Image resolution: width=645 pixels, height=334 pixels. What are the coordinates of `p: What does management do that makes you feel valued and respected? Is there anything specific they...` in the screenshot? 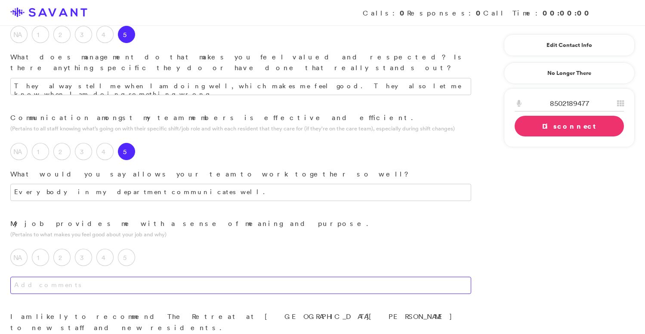 It's located at (241, 62).